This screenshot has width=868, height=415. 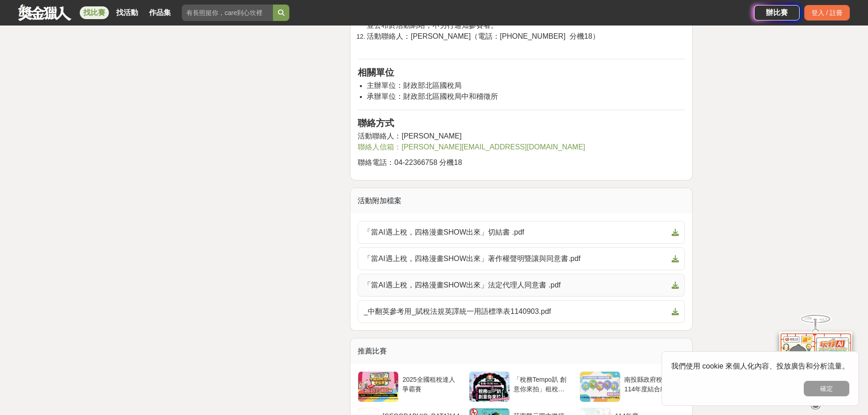 I want to click on a: 「當AI遇上稅，四格漫畫SHOW出來」切結書 .pdf, so click(x=521, y=233).